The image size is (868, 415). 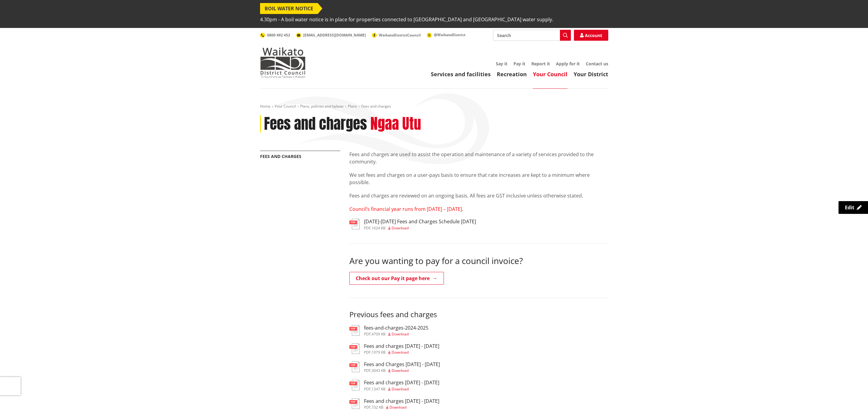 What do you see at coordinates (446, 34) in the screenshot?
I see `a: @WaikatoDistrict` at bounding box center [446, 34].